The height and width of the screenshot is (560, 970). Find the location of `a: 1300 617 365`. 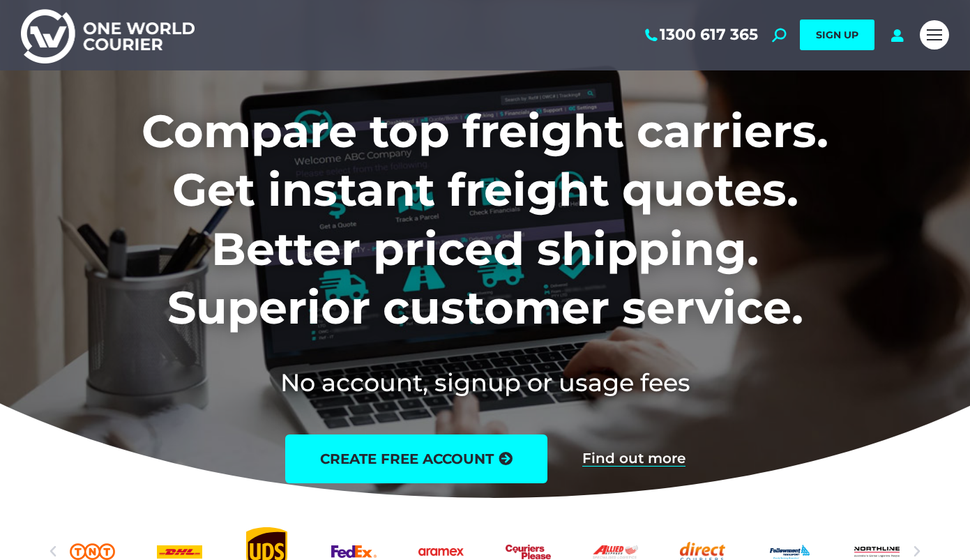

a: 1300 617 365 is located at coordinates (700, 35).